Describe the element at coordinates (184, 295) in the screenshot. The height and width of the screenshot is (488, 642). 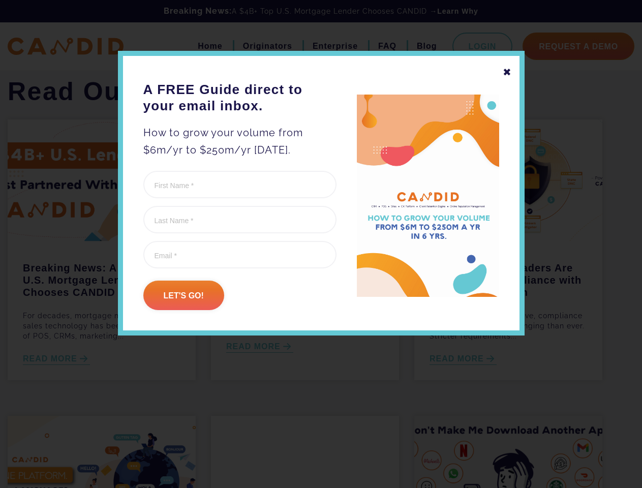
I see `input: Let's go!` at that location.